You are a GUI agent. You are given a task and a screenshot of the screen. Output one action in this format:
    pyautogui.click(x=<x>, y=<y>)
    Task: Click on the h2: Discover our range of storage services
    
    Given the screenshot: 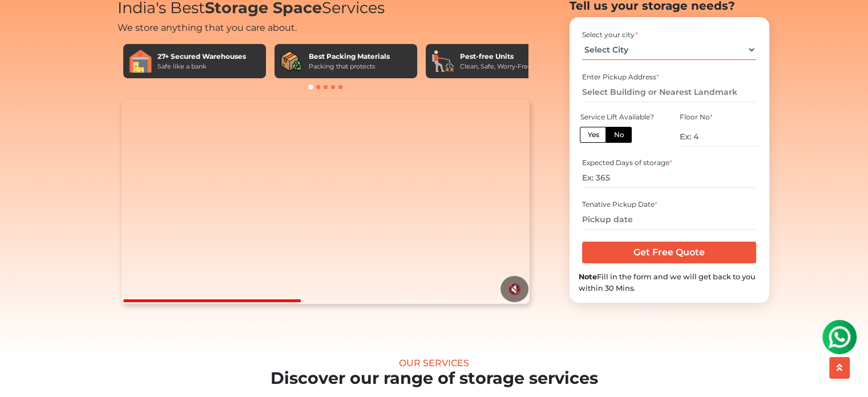 What is the action you would take?
    pyautogui.click(x=434, y=378)
    